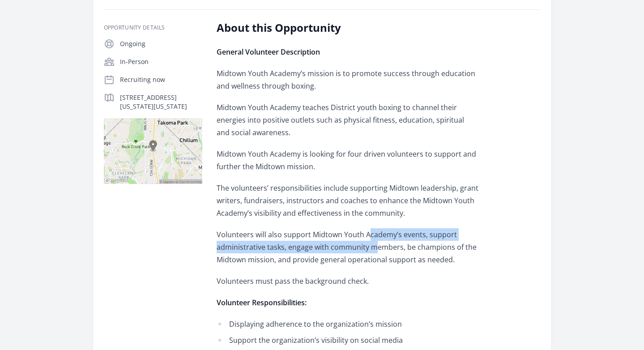 This screenshot has width=644, height=350. I want to click on span: The volunteers’ responsibilities include supporting Midtown leadership, grant writers, fundraiser..., so click(347, 200).